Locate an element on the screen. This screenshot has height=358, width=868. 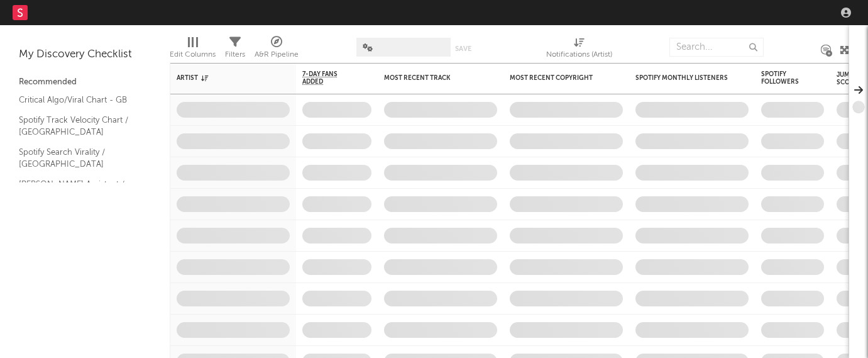
div: Artist is located at coordinates (224, 78).